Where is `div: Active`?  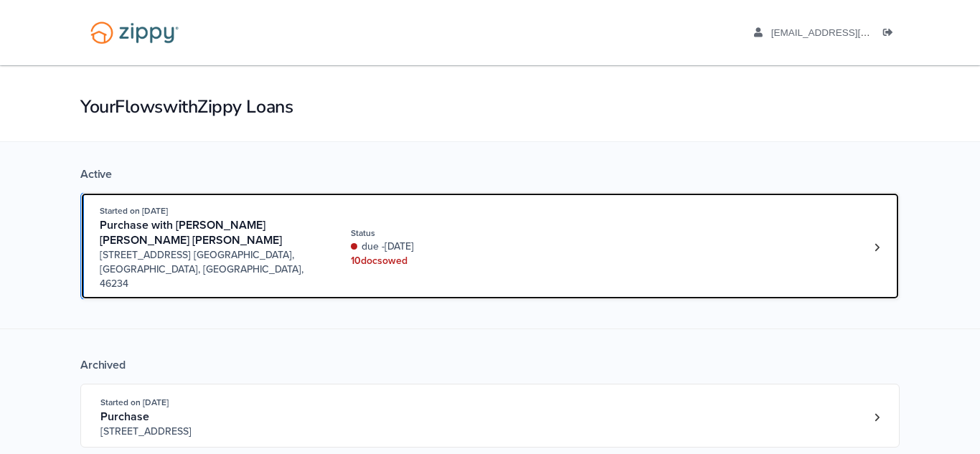 div: Active is located at coordinates (490, 174).